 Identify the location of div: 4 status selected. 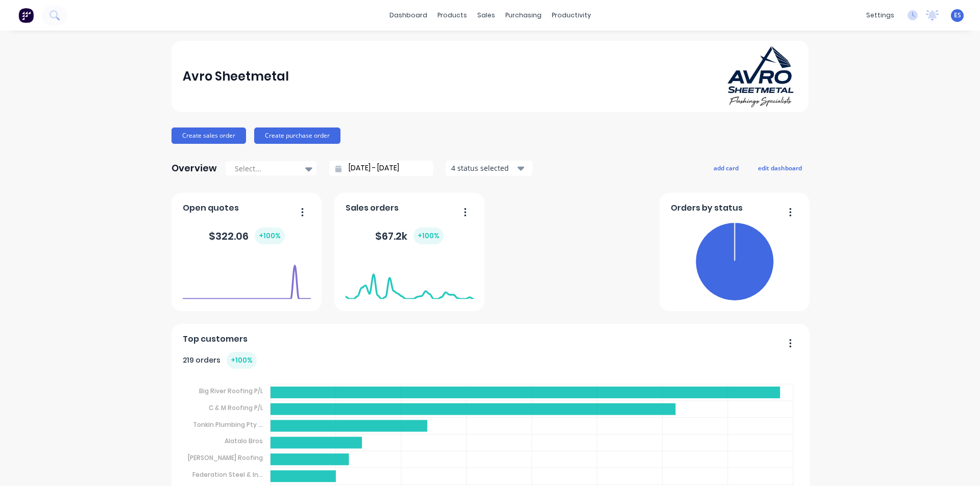
(484, 168).